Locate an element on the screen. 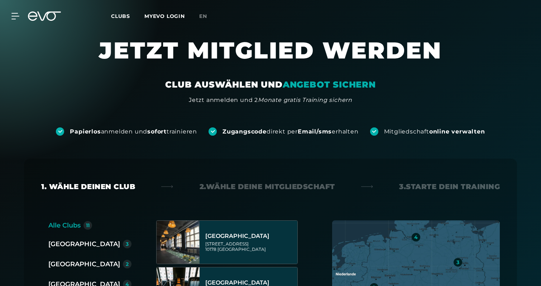  div: direkt per erhalten is located at coordinates (290, 132).